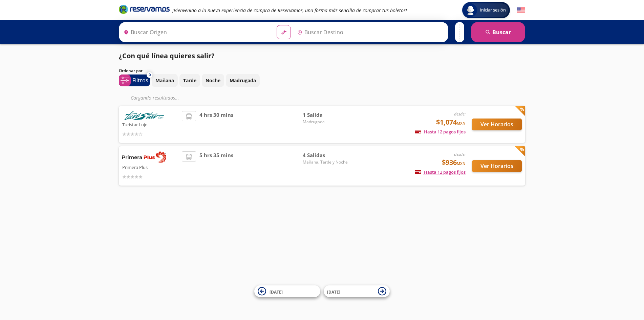 The height and width of the screenshot is (320, 644). Describe the element at coordinates (167, 56) in the screenshot. I see `p: ¿Con qué línea quieres salir?` at that location.